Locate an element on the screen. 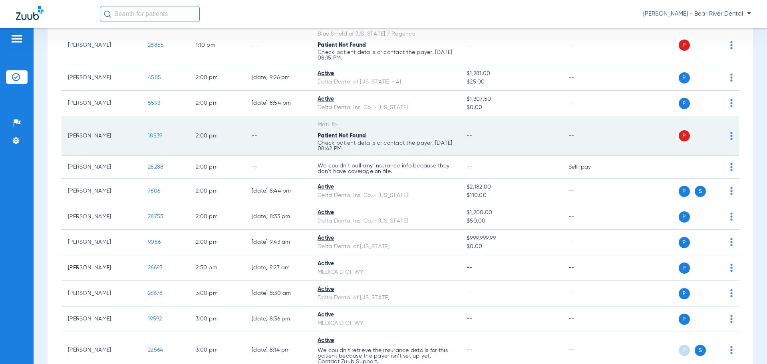 This screenshot has width=767, height=364. span: $50.00 is located at coordinates (511, 221).